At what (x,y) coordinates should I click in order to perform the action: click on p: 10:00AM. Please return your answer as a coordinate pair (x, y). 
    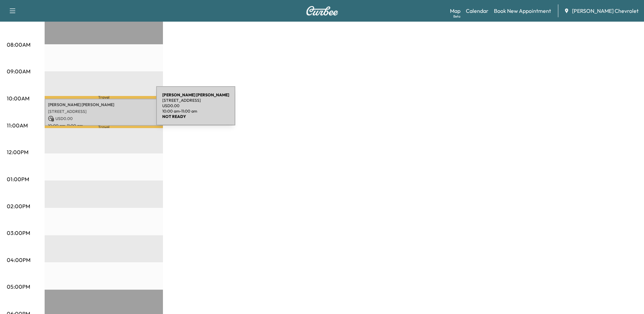
    Looking at the image, I should click on (18, 98).